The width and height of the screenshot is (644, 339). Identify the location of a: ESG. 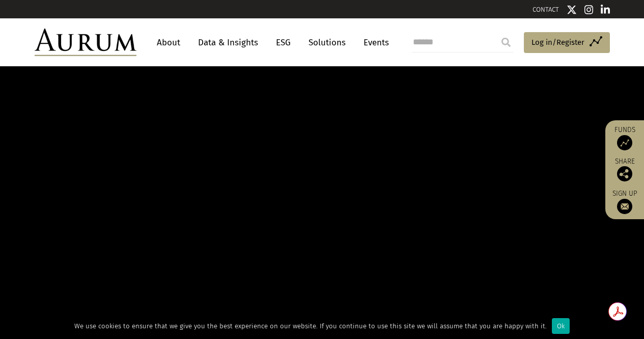
(283, 42).